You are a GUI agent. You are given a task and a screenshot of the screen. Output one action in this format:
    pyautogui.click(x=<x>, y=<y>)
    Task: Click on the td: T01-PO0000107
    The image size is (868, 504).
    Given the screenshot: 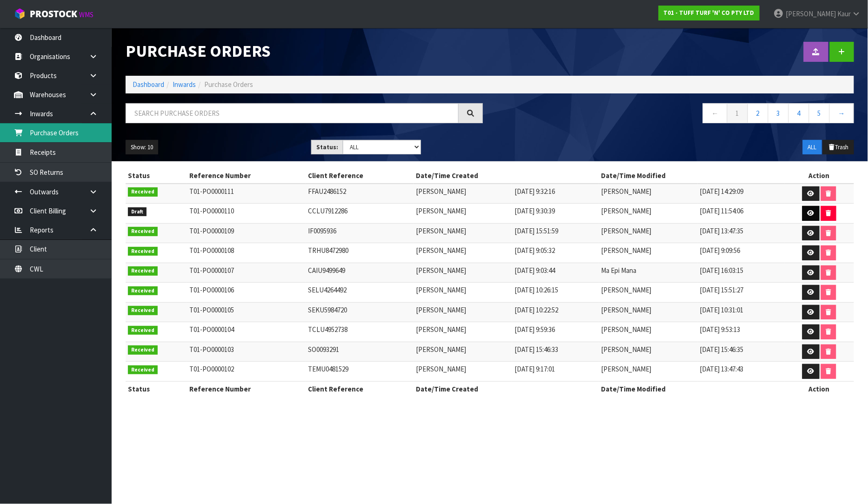 What is the action you would take?
    pyautogui.click(x=246, y=273)
    